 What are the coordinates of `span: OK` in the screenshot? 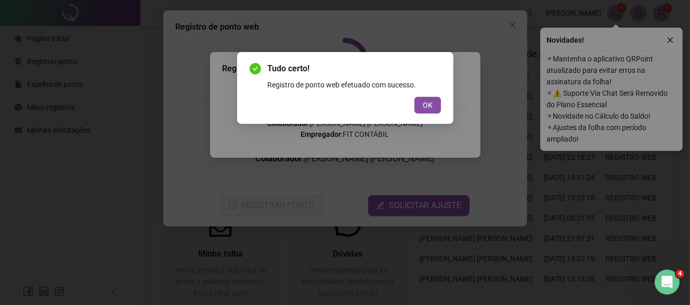 It's located at (427, 105).